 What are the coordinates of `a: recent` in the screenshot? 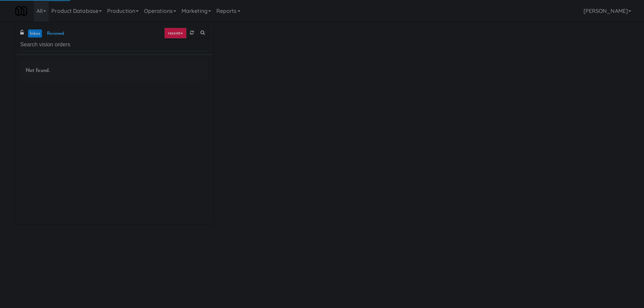 It's located at (175, 33).